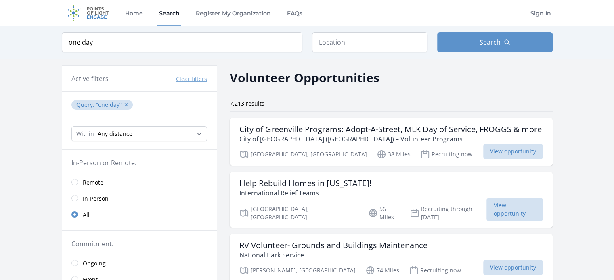 This screenshot has height=280, width=614. I want to click on span: 7,213 results, so click(247, 103).